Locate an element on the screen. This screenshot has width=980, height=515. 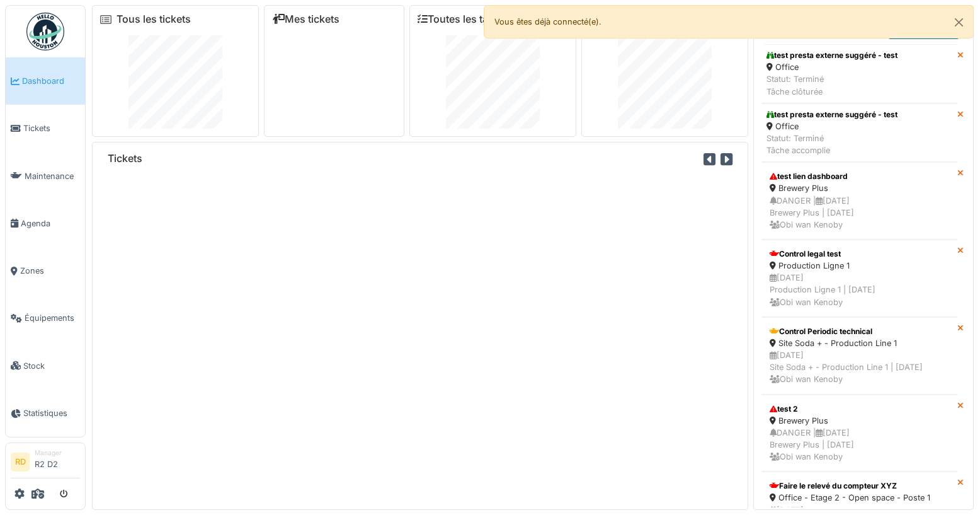
div: test lien dashboard is located at coordinates (859, 176).